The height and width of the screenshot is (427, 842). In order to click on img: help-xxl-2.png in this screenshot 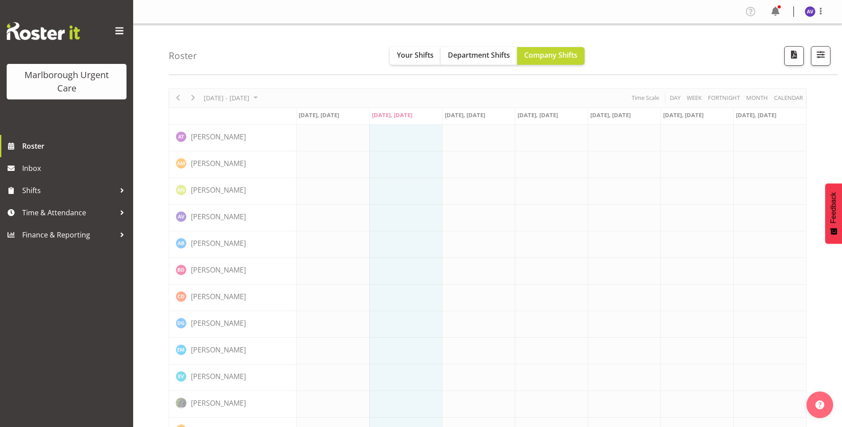, I will do `click(820, 405)`.